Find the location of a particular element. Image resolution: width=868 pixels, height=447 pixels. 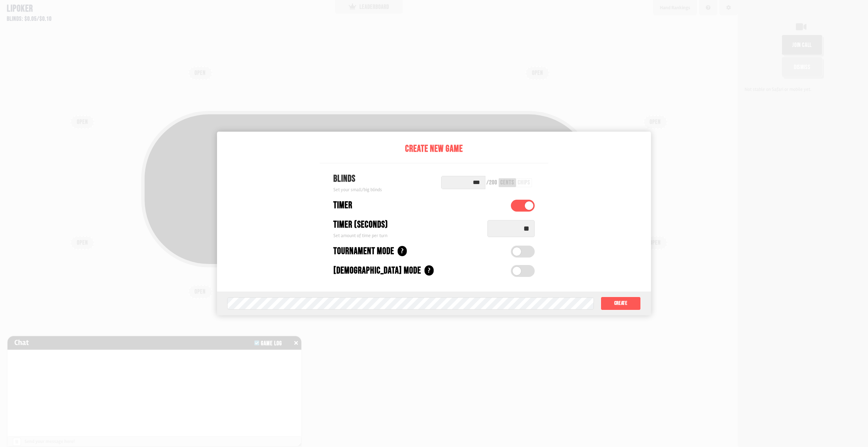

div: Set your small/big blinds is located at coordinates (357, 189).